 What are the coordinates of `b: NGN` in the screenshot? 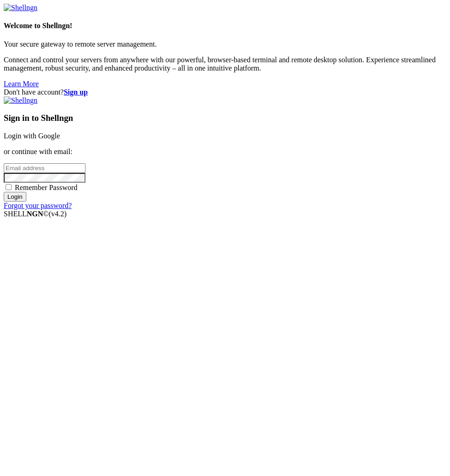 It's located at (35, 214).